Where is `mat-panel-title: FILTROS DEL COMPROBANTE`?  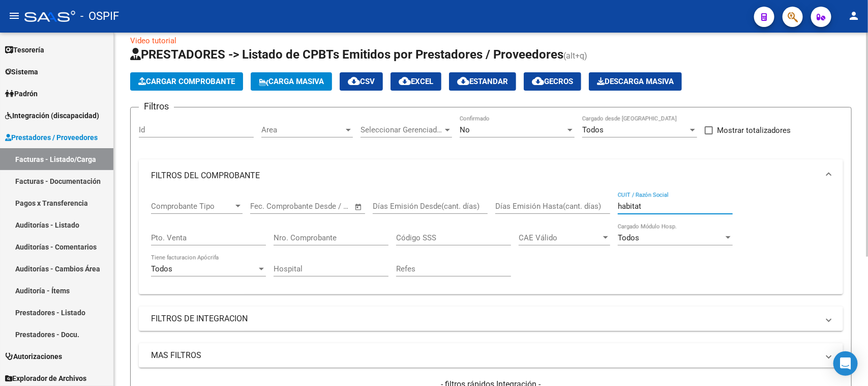
mat-panel-title: FILTROS DEL COMPROBANTE is located at coordinates (485, 176).